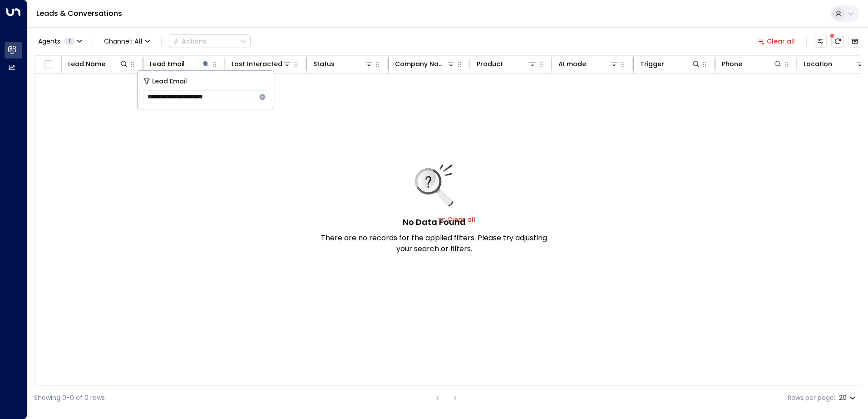 This screenshot has width=868, height=419. What do you see at coordinates (776, 41) in the screenshot?
I see `button: Clear all` at bounding box center [776, 41].